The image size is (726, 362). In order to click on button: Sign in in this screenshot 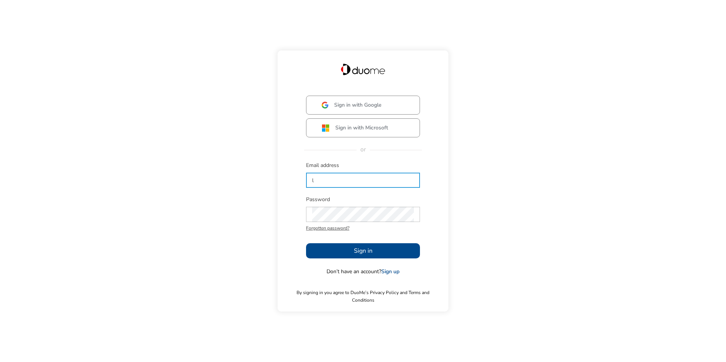, I will do `click(363, 251)`.